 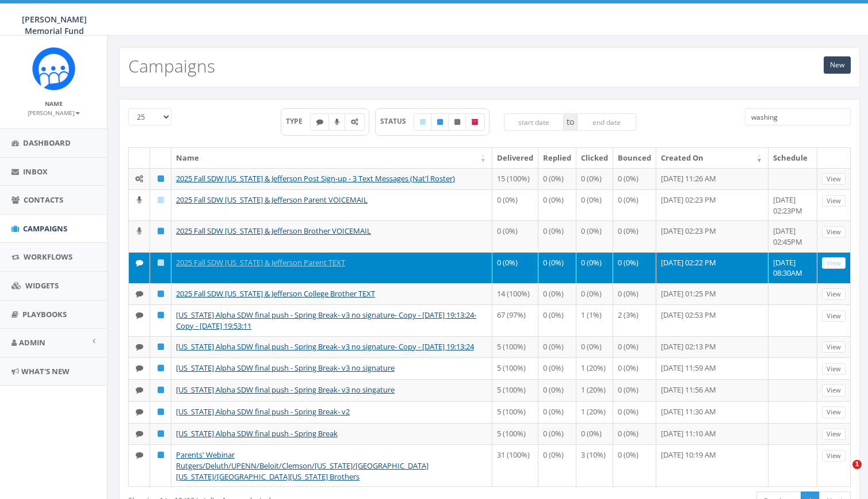 What do you see at coordinates (397, 121) in the screenshot?
I see `span: STATUS` at bounding box center [397, 121].